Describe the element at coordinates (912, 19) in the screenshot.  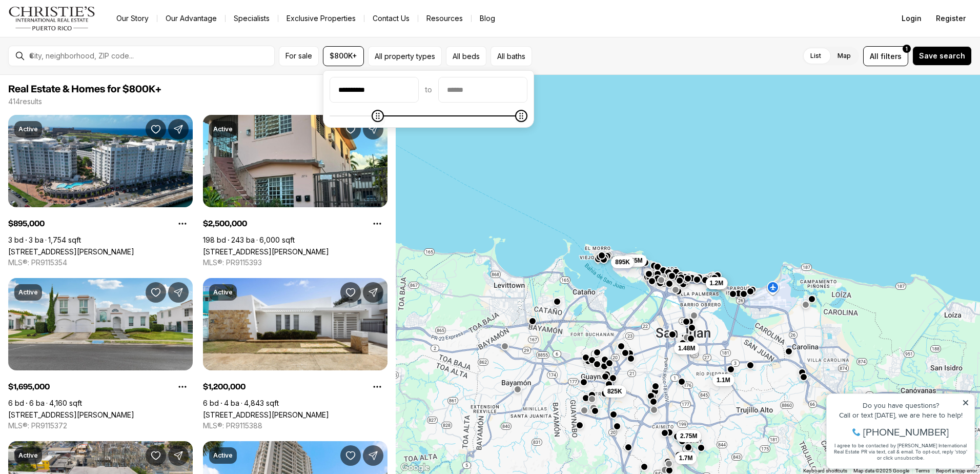
I see `button: Login` at that location.